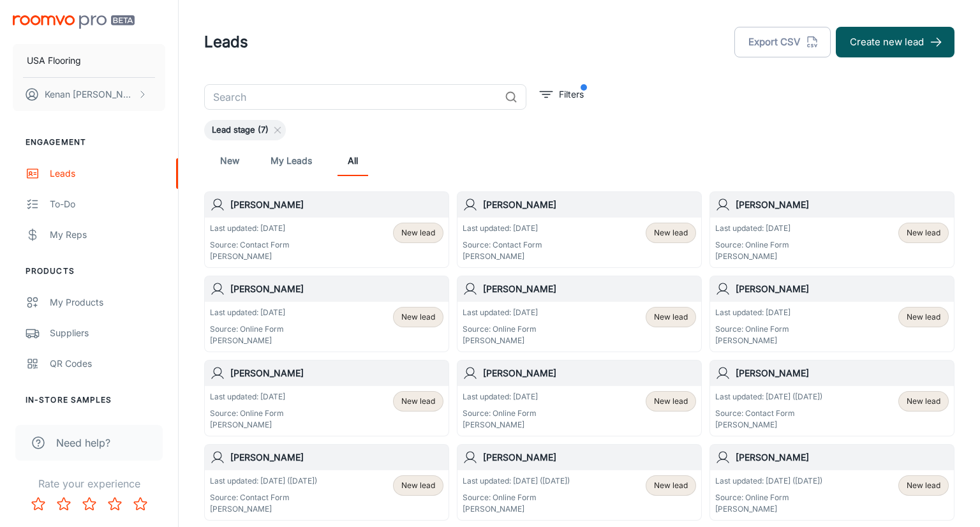 The image size is (980, 527). I want to click on div: To-do, so click(107, 204).